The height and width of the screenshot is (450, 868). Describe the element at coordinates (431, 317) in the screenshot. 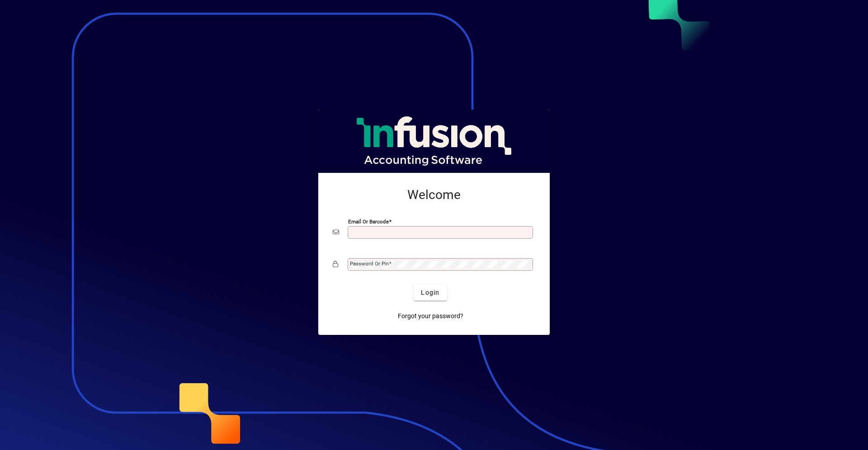

I see `span: Forgot your password?` at that location.